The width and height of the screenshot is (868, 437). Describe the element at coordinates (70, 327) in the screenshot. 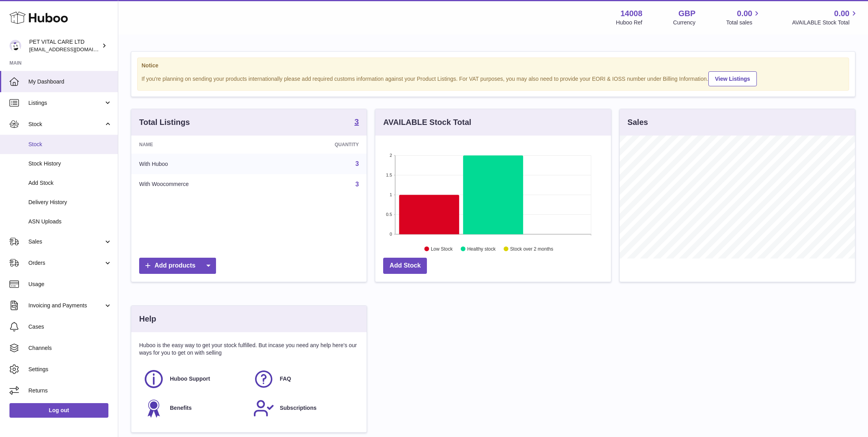

I see `span: Cases` at that location.